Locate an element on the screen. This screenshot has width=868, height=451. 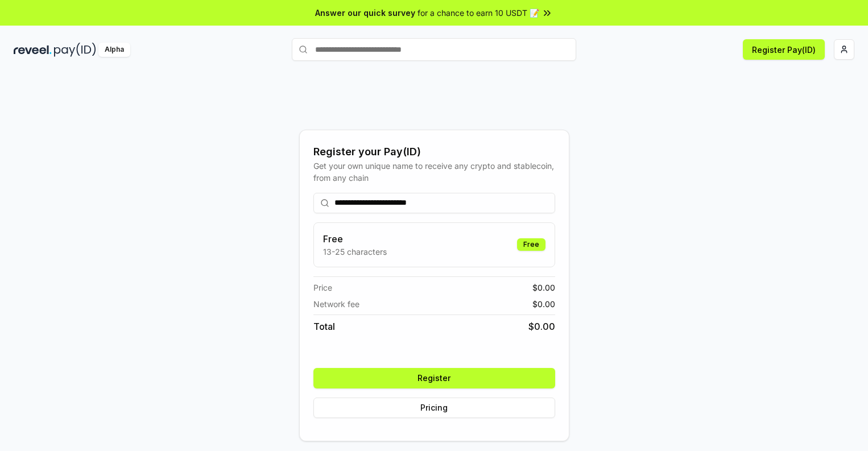
span: Price is located at coordinates (323, 287).